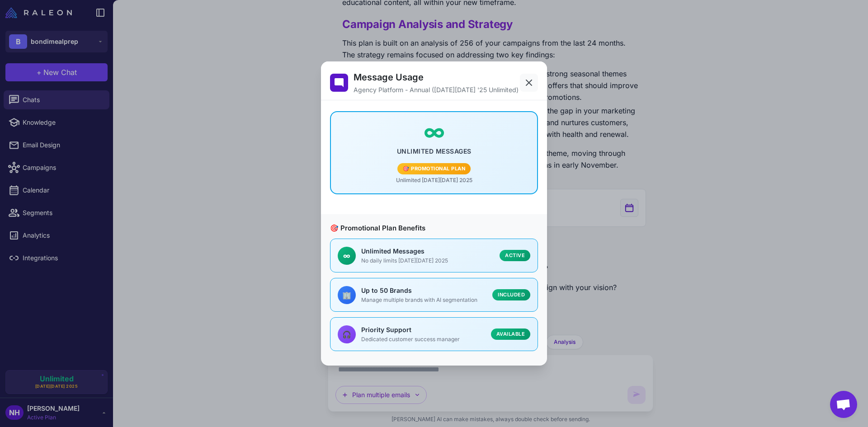 The image size is (868, 427). Describe the element at coordinates (434, 151) in the screenshot. I see `span: Unlimited Messages` at that location.